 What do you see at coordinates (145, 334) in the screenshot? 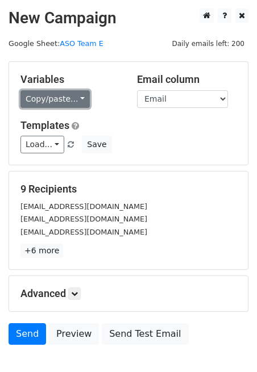
I see `a: Send Test Email` at bounding box center [145, 334].